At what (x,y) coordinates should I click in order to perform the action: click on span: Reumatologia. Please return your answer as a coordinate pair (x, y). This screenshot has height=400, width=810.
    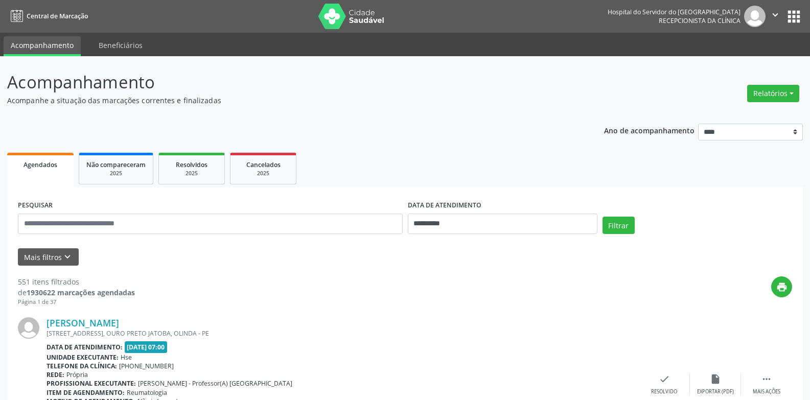
    Looking at the image, I should click on (147, 393).